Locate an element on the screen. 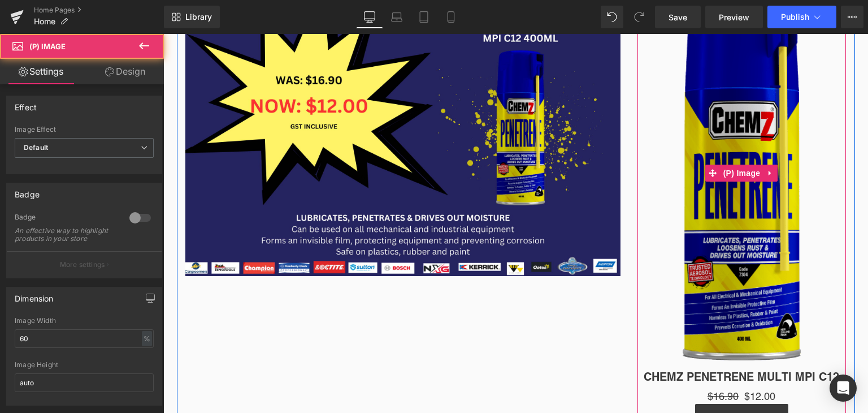 The image size is (868, 413). span: $12.00 is located at coordinates (596, 362).